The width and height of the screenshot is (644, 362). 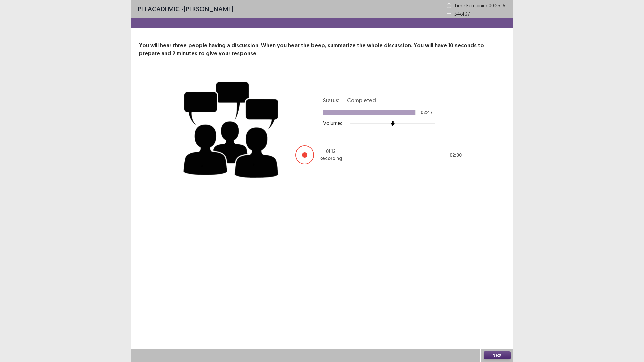 What do you see at coordinates (159, 8) in the screenshot?
I see `span: PTE academic` at bounding box center [159, 8].